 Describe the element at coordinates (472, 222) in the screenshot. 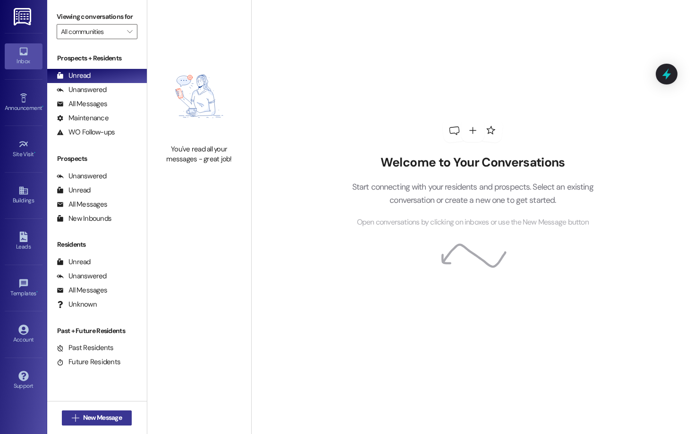

I see `span: Open conversations by clicking on inboxes or use the New Message button` at that location.